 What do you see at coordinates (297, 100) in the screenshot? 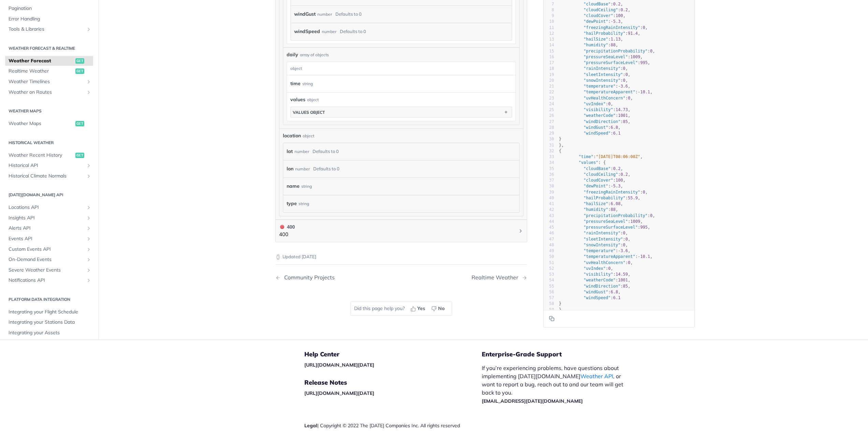
I see `span: values` at bounding box center [297, 100].